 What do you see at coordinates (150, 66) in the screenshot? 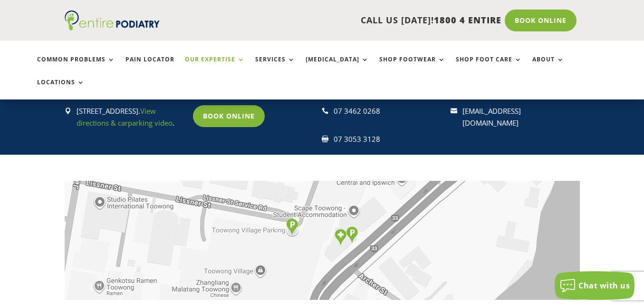
I see `a: Pain Locator` at bounding box center [150, 66].